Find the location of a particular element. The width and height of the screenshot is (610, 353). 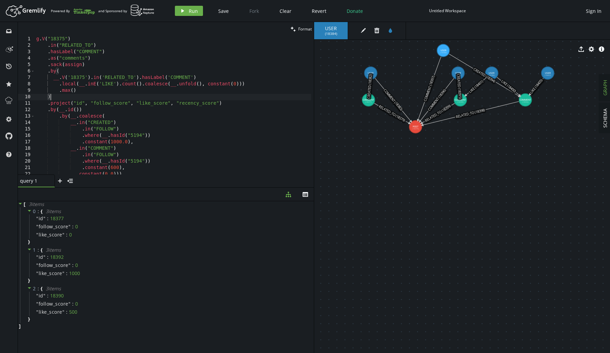

span: ( 18384 ) is located at coordinates (331, 34).